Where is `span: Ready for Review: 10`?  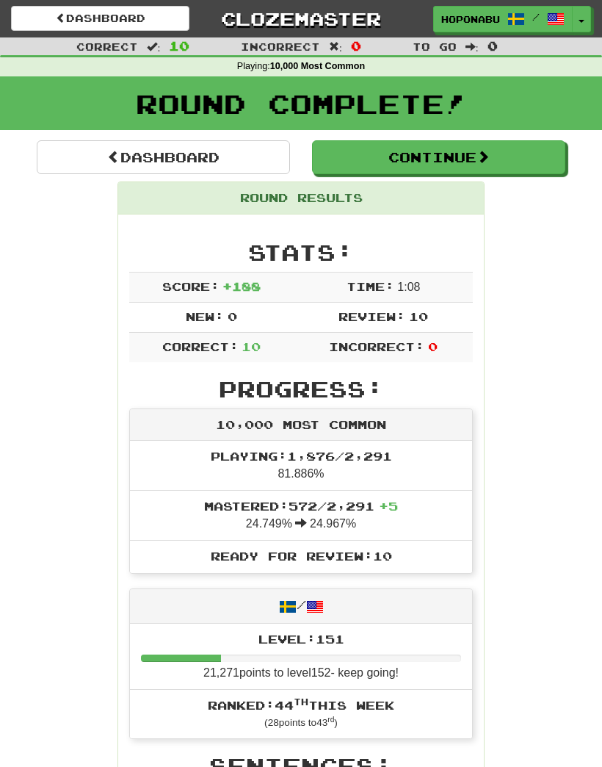
span: Ready for Review: 10 is located at coordinates (301, 555).